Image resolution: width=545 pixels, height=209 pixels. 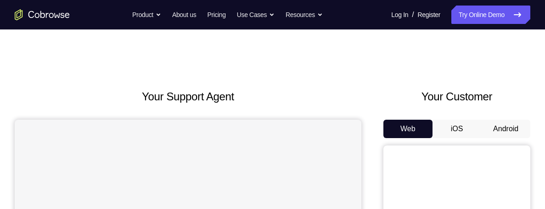 What do you see at coordinates (188, 97) in the screenshot?
I see `h2: Your Support Agent` at bounding box center [188, 97].